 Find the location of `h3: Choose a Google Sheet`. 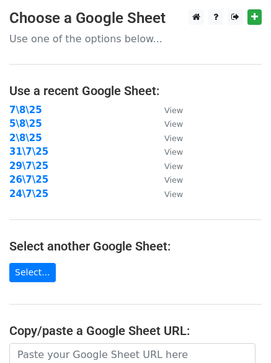

h3: Choose a Google Sheet is located at coordinates (135, 18).